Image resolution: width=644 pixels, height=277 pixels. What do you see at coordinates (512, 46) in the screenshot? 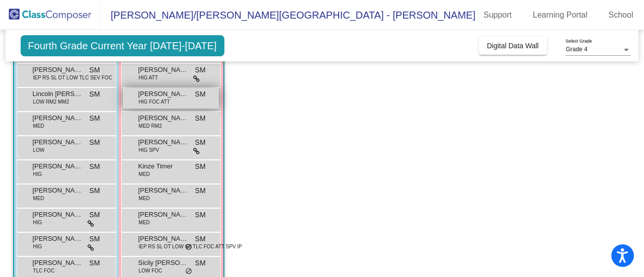
I see `span: Digital Data Wall` at bounding box center [512, 46].